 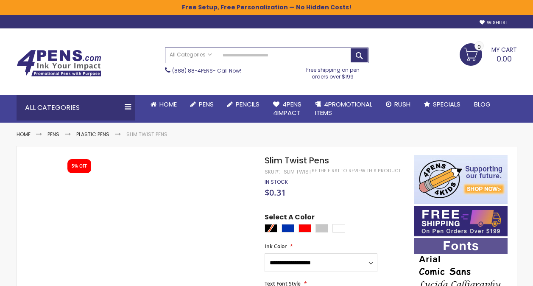 I want to click on a: Pencils, so click(x=243, y=104).